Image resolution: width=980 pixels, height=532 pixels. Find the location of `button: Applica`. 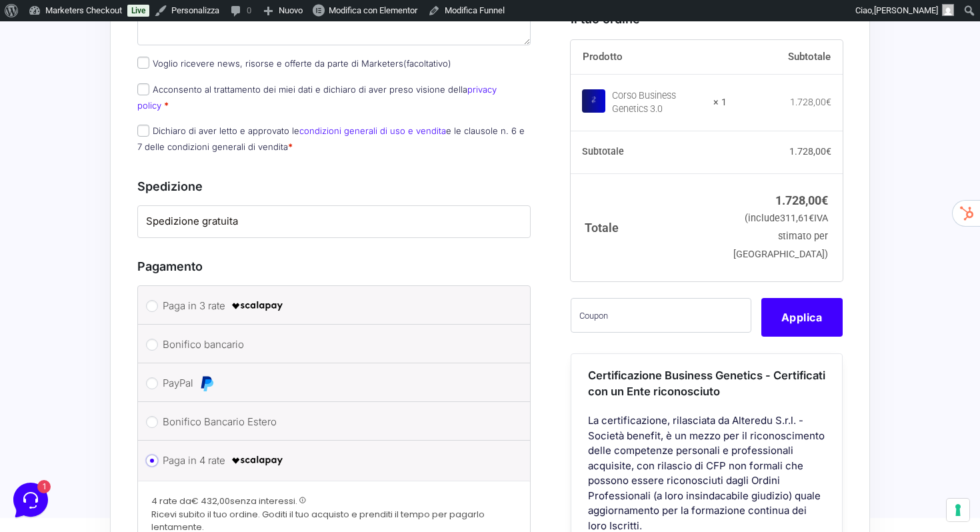

button: Applica is located at coordinates (802, 317).